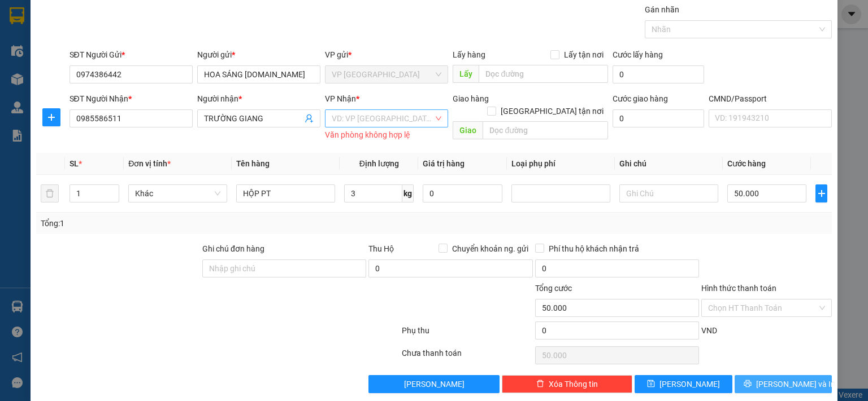 Image resolution: width=868 pixels, height=401 pixels. What do you see at coordinates (259, 54) in the screenshot?
I see `div: Người gửi` at bounding box center [259, 54].